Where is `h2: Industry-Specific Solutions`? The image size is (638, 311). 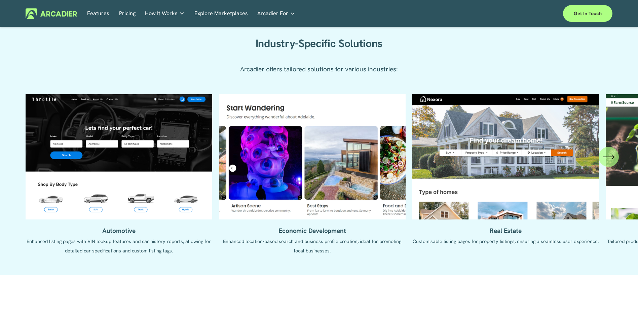 h2: Industry-Specific Solutions is located at coordinates (319, 44).